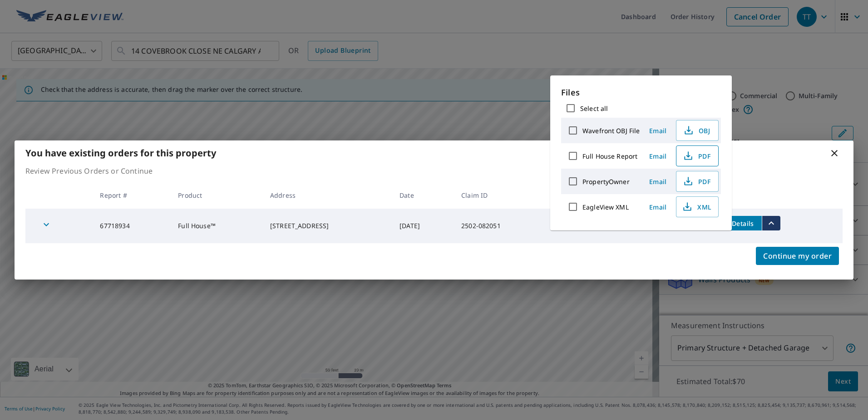 The image size is (868, 420). What do you see at coordinates (217, 226) in the screenshot?
I see `td: Full House™` at bounding box center [217, 226].